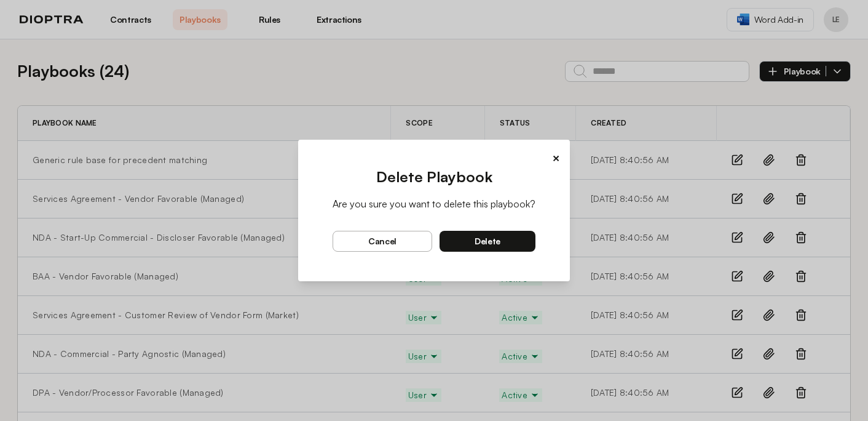 This screenshot has width=868, height=421. What do you see at coordinates (382, 241) in the screenshot?
I see `span: cancel` at bounding box center [382, 241].